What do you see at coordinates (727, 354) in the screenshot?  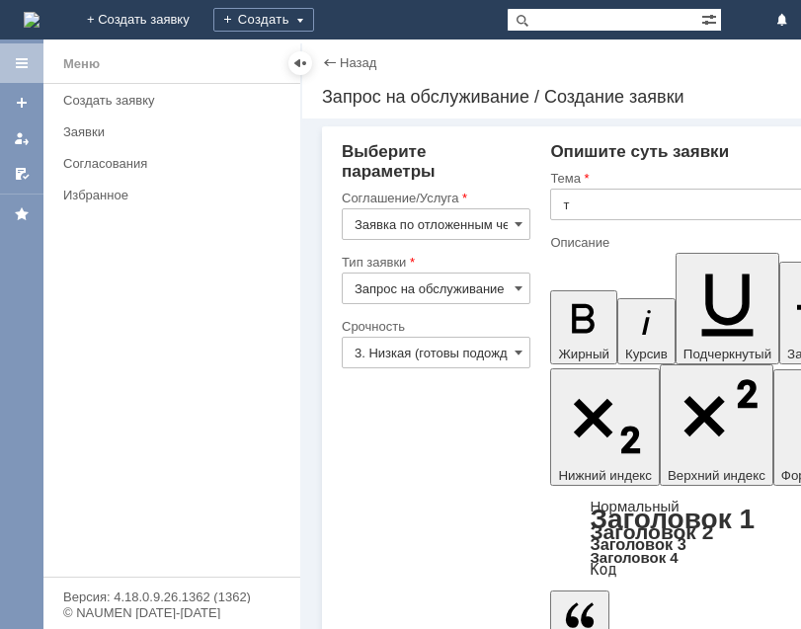 I see `span: Подчеркнутый` at bounding box center [727, 354].